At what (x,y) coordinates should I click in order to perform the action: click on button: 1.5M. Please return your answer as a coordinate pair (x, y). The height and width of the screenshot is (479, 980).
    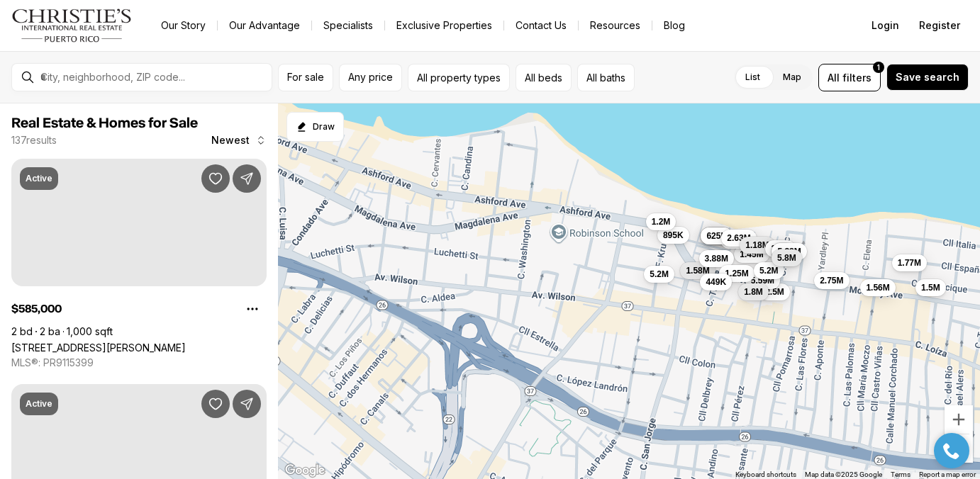
    Looking at the image, I should click on (930, 288).